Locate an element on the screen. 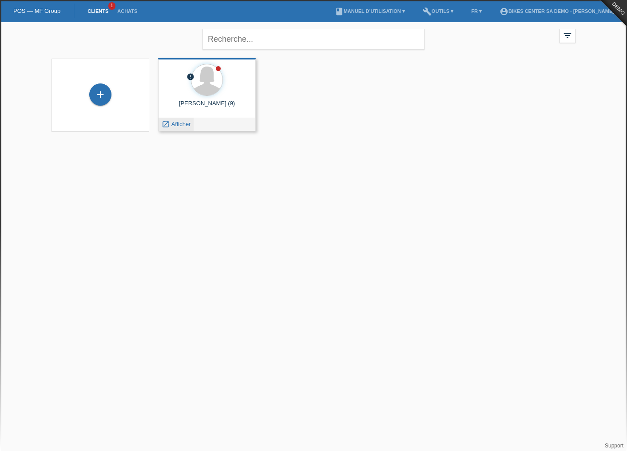  i: error is located at coordinates (191, 77).